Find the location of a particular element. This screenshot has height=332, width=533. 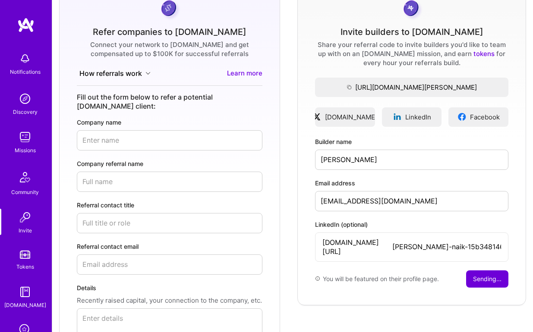

button: How referrals work is located at coordinates (115, 73).